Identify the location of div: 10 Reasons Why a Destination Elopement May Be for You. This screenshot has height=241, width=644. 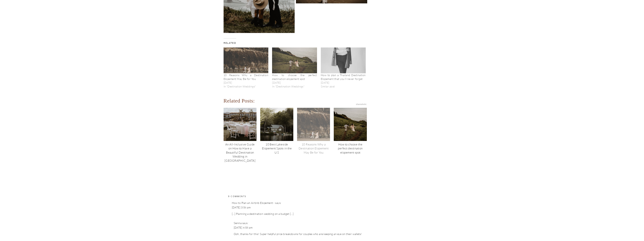
(314, 148).